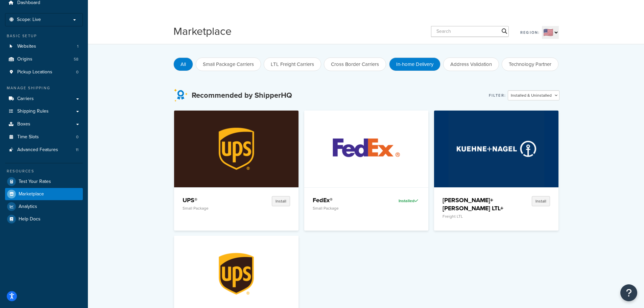  Describe the element at coordinates (44, 46) in the screenshot. I see `li: Websites` at that location.